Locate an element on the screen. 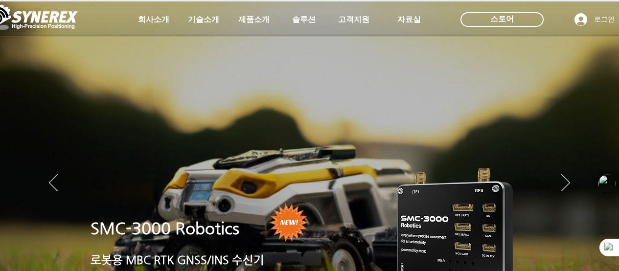  a: 로봇용 MBC RTK GNSS/INS 수신기 is located at coordinates (177, 260).